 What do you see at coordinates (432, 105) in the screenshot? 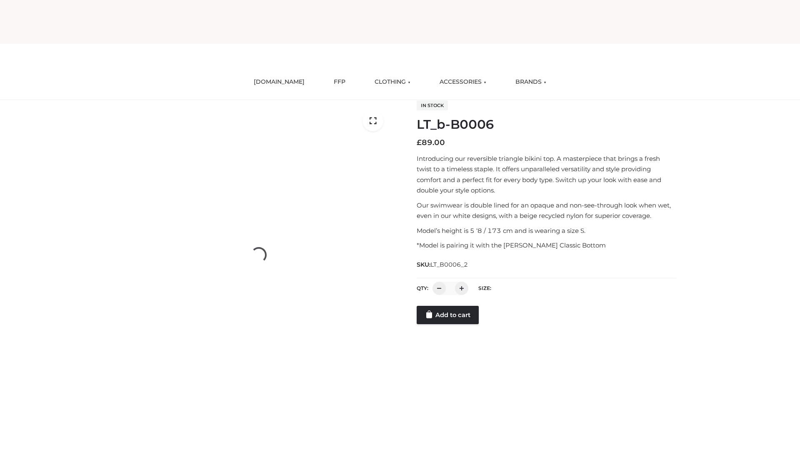
I see `span: In stock` at bounding box center [432, 105].